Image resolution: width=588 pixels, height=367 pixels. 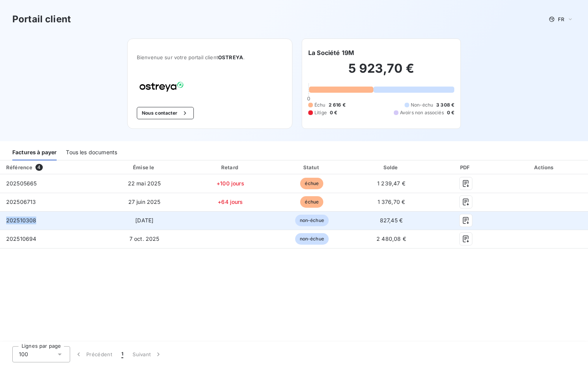 What do you see at coordinates (391, 201) in the screenshot?
I see `span: 1 376,70 €` at bounding box center [391, 201].